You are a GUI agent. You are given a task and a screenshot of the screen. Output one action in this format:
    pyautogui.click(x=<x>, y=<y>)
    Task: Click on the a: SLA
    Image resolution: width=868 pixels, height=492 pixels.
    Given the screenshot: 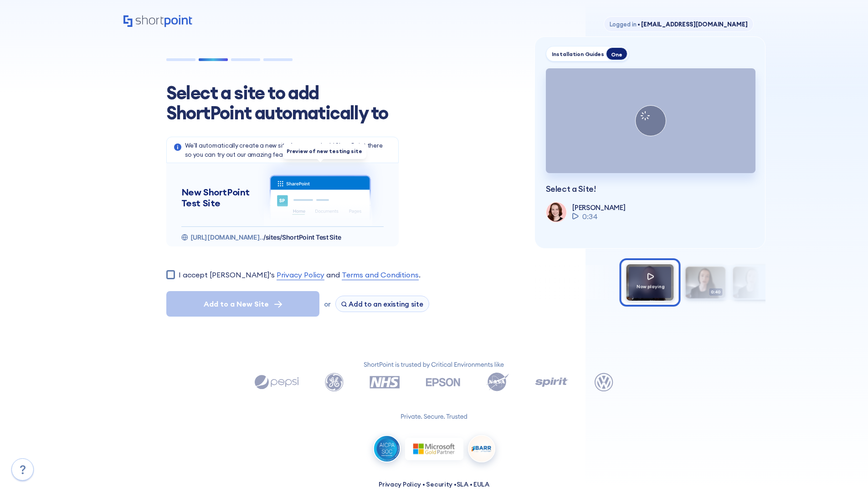 What is the action you would take?
    pyautogui.click(x=463, y=485)
    